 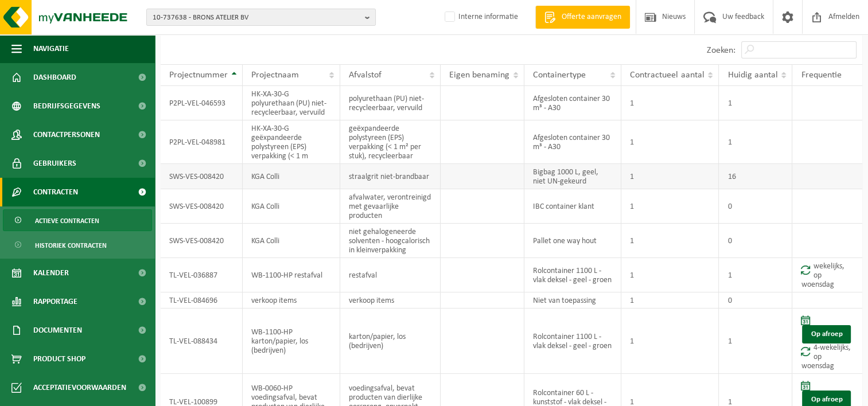 What do you see at coordinates (821, 75) in the screenshot?
I see `span: Frequentie` at bounding box center [821, 75].